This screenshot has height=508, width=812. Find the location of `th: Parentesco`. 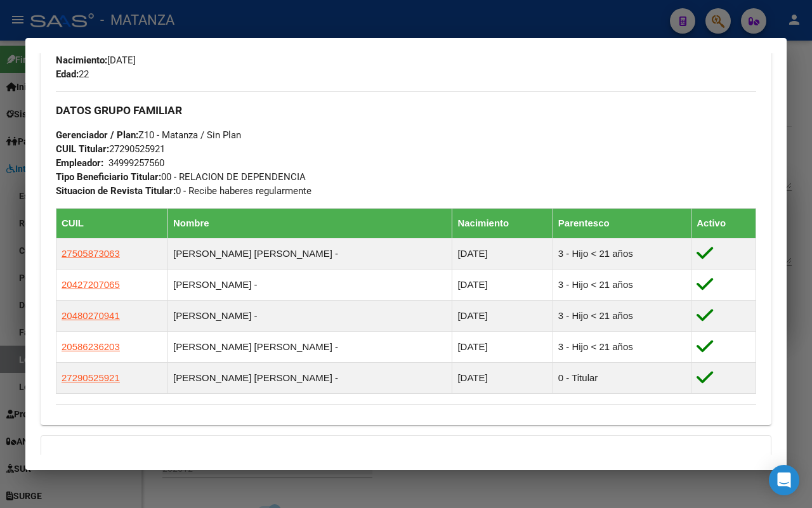

th: Parentesco is located at coordinates (621, 223).